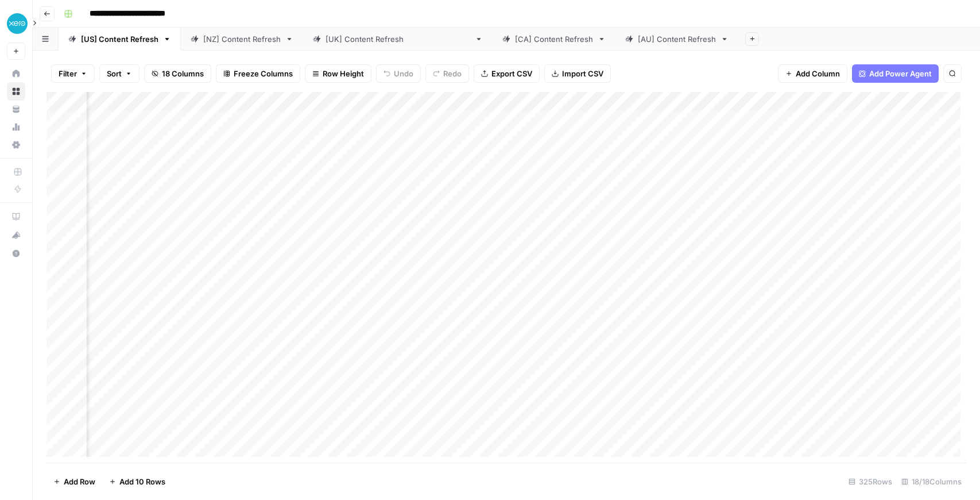  I want to click on button: Export CSV, so click(506, 73).